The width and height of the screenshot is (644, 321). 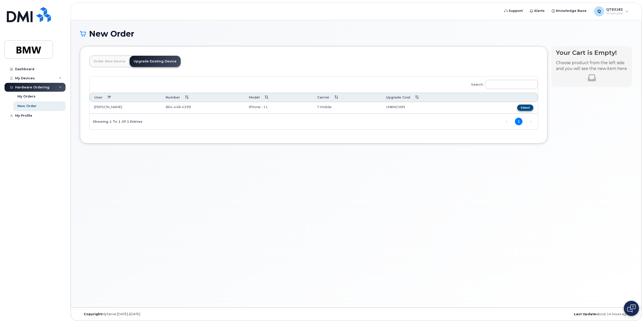 What do you see at coordinates (93, 313) in the screenshot?
I see `strong: Copyright` at bounding box center [93, 313].